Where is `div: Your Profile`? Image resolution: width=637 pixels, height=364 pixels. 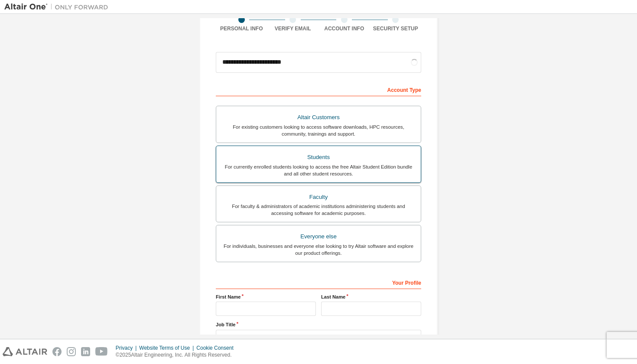
div: Your Profile is located at coordinates (318, 282).